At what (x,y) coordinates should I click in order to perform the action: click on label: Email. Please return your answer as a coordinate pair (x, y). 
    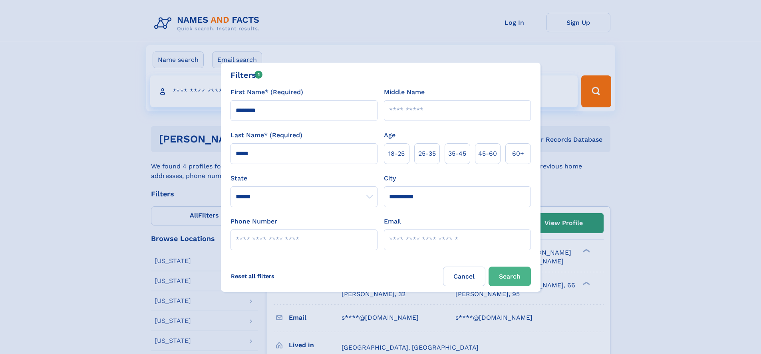
    Looking at the image, I should click on (392, 222).